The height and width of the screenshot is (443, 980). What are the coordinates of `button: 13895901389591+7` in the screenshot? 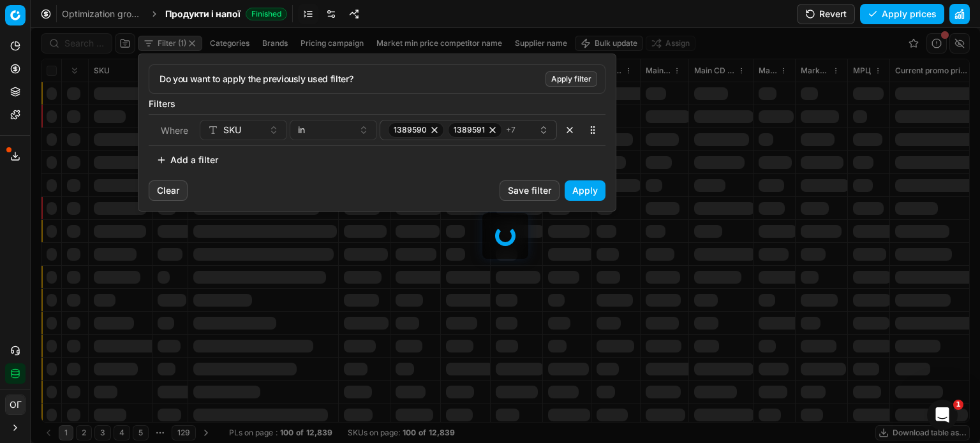 It's located at (468, 131).